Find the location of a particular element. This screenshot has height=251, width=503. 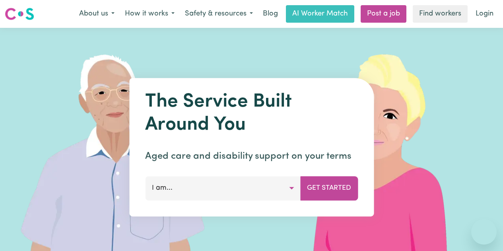

a: Blog is located at coordinates (270, 14).